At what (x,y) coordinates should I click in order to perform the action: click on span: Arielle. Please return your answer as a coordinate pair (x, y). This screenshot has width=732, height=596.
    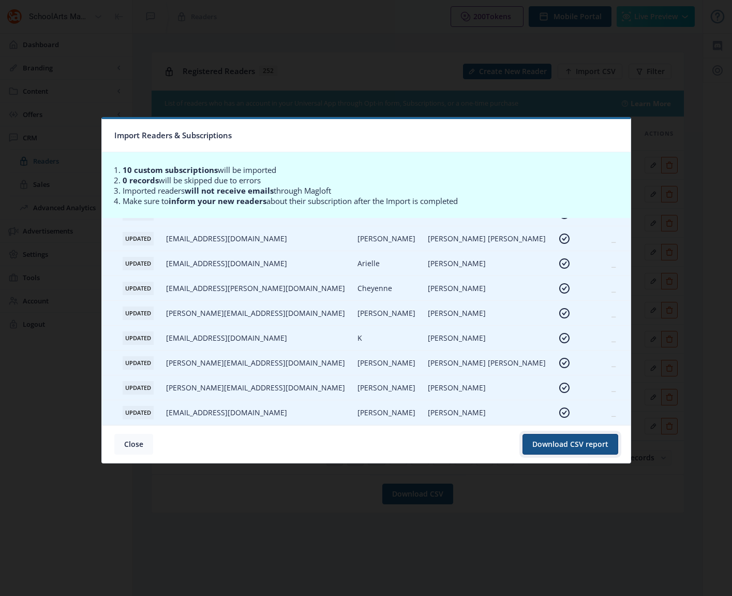
    Looking at the image, I should click on (368, 263).